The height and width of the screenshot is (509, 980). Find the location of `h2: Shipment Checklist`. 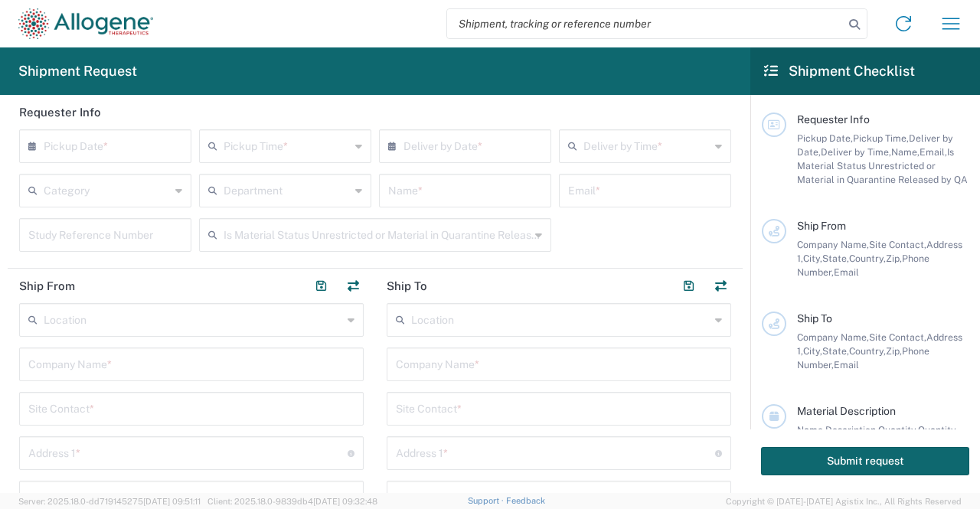

h2: Shipment Checklist is located at coordinates (839, 71).